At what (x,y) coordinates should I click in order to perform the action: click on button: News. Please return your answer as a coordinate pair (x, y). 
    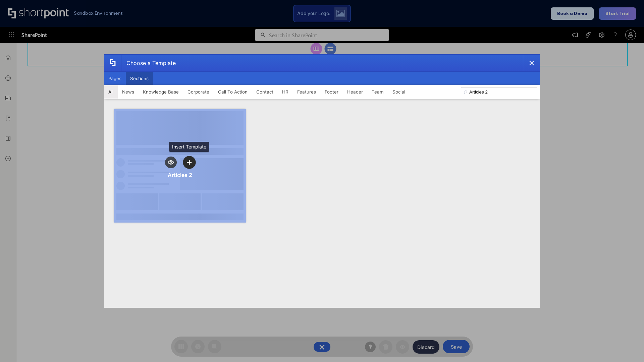
    Looking at the image, I should click on (128, 92).